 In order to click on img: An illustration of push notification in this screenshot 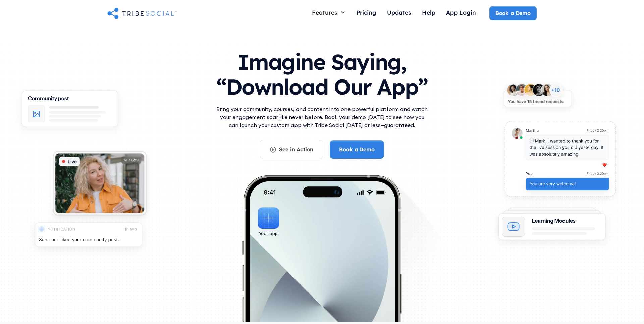, I will do `click(88, 237)`.